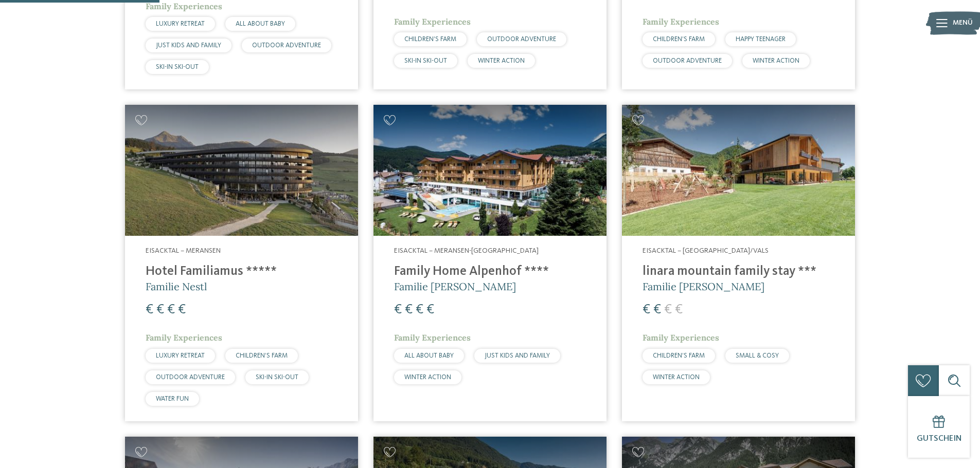 The image size is (980, 468). What do you see at coordinates (761, 39) in the screenshot?
I see `span: HAPPY TEENAGER` at bounding box center [761, 39].